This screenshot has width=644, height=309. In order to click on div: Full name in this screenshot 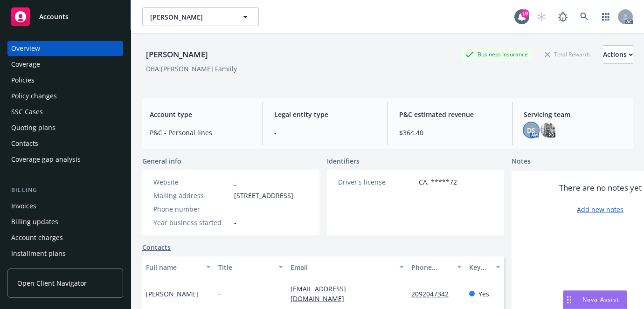, I will do `click(172, 268)`.